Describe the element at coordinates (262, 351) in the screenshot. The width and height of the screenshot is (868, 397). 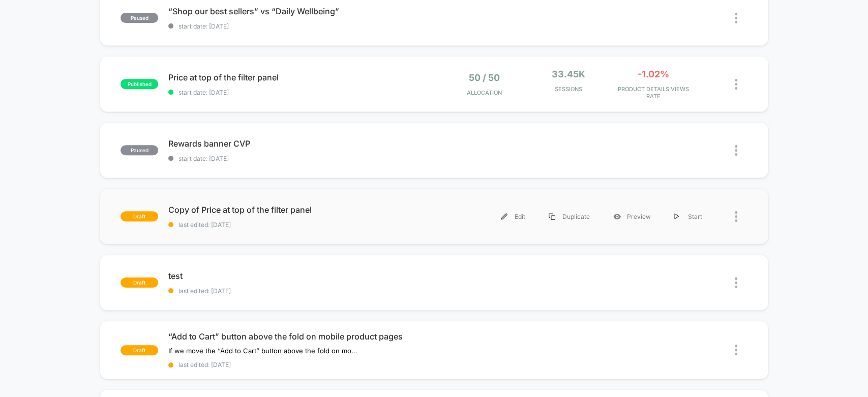
I see `span: If we move the “Add to Cart” button above the fold on mobile product pages, then users will be mo...` at that location.